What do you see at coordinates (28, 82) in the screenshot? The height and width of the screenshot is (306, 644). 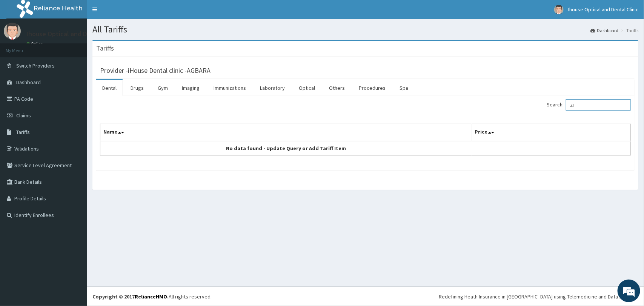 I see `span: Dashboard` at bounding box center [28, 82].